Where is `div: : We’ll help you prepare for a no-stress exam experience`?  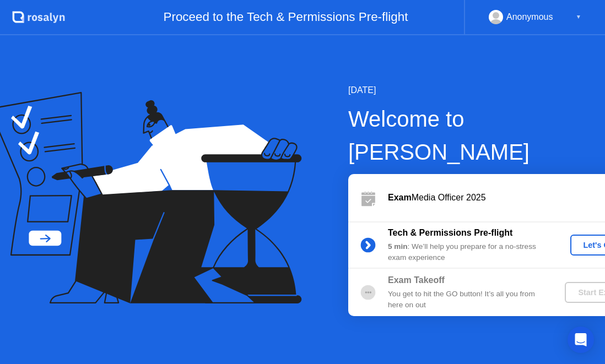
div: : We’ll help you prepare for a no-stress exam experience is located at coordinates (468, 252).